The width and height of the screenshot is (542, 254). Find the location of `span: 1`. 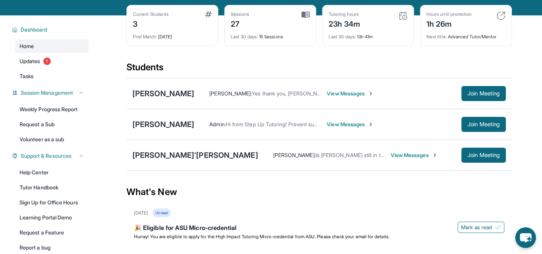

span: 1 is located at coordinates (47, 61).